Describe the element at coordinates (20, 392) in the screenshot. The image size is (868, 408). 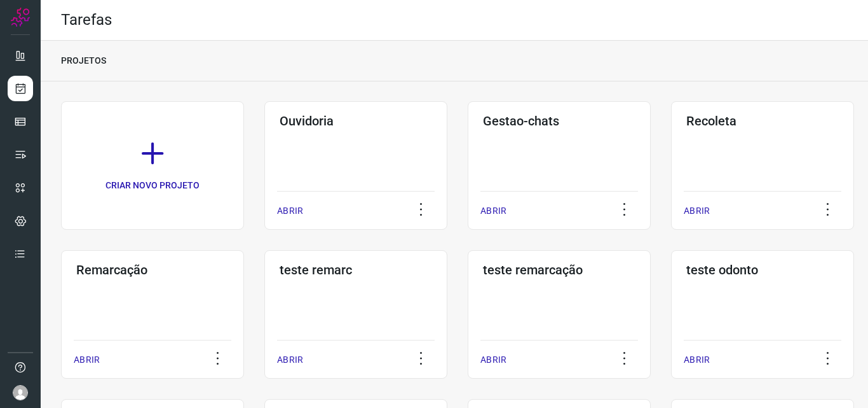
I see `img: avatar-user-boy.jpg` at that location.